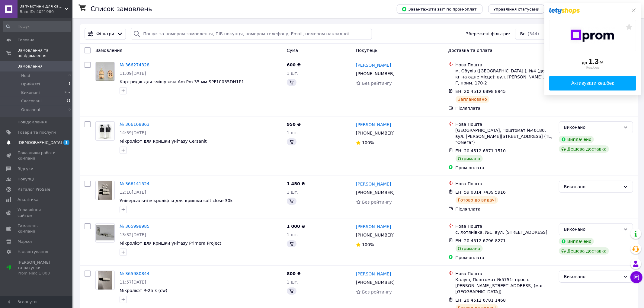 The height and width of the screenshot is (308, 644). Describe the element at coordinates (30, 109) in the screenshot. I see `span: Оплачені` at that location.